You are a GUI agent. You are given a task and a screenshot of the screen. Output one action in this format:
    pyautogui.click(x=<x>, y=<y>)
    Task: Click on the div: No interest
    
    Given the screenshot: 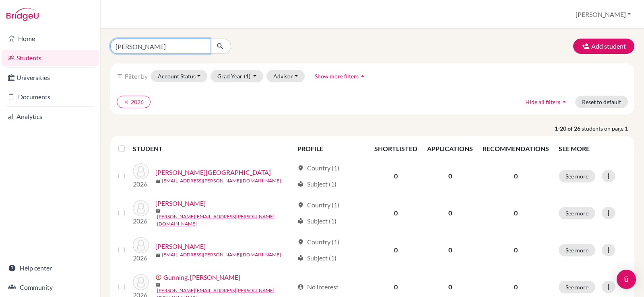 What is the action you would take?
    pyautogui.click(x=318, y=287)
    